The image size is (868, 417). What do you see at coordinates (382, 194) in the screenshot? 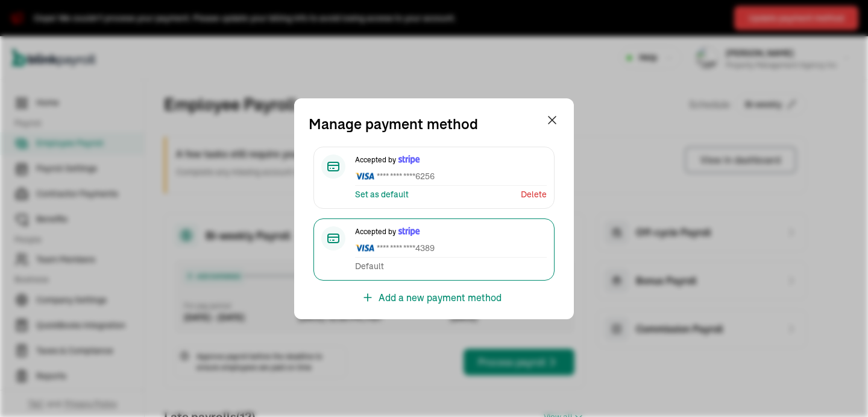
I see `div: Set as default` at bounding box center [382, 194].